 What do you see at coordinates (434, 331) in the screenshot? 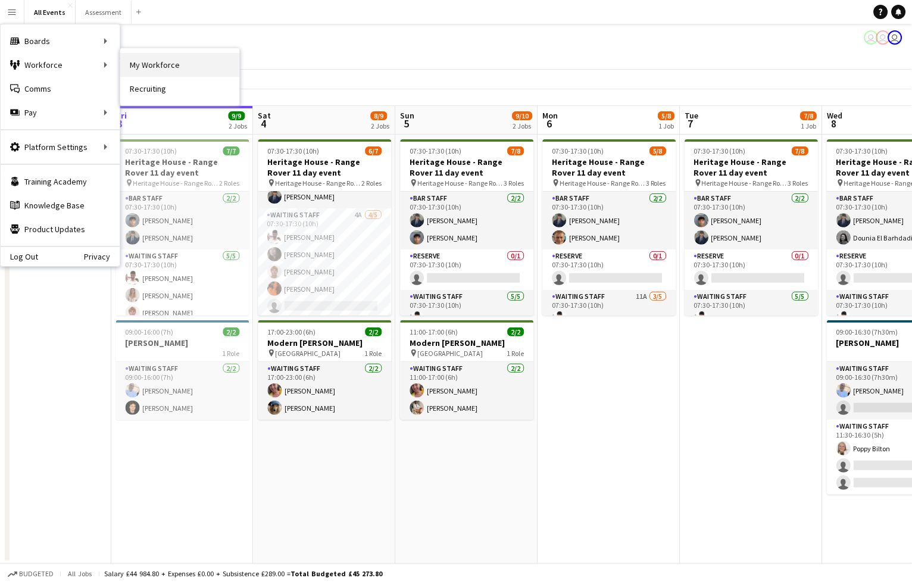
I see `span: 11:00-17:00 (6h)` at bounding box center [434, 331].